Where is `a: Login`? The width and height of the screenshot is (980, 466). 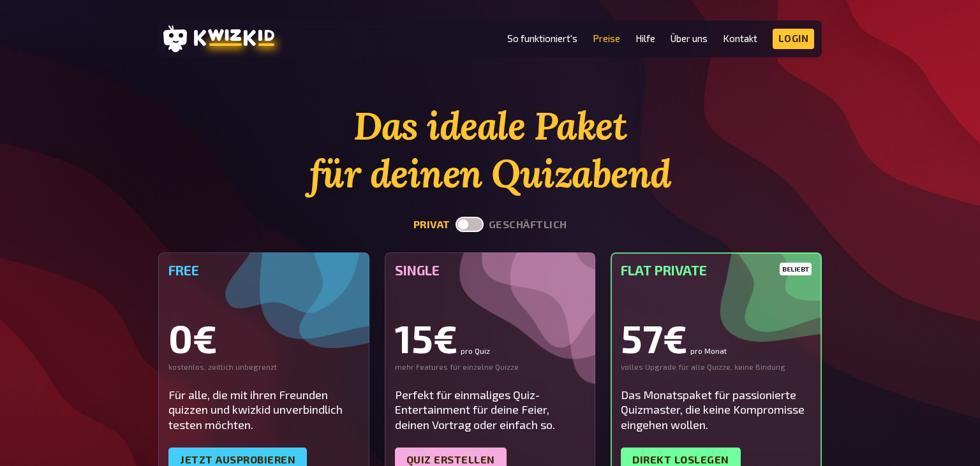
a: Login is located at coordinates (793, 39).